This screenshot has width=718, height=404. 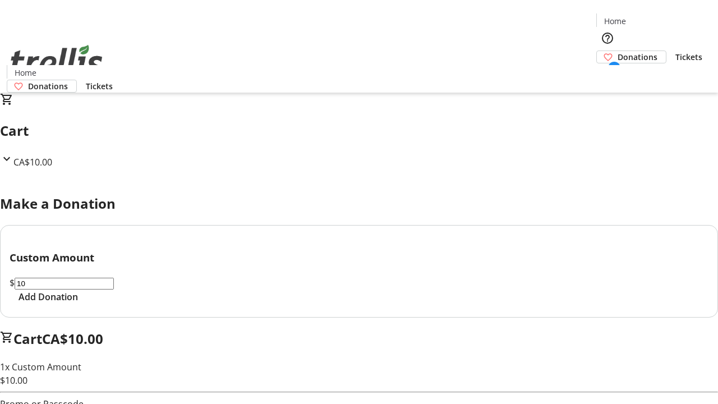 What do you see at coordinates (359, 258) in the screenshot?
I see `h3: Custom Amount` at bounding box center [359, 258].